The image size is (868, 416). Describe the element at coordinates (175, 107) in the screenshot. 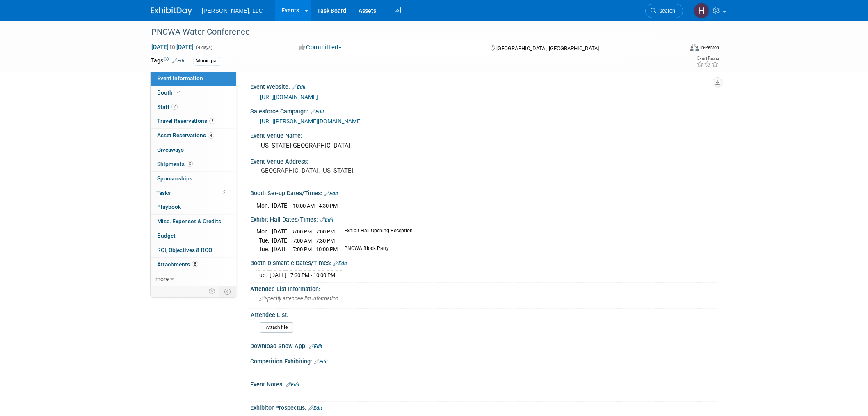

I see `span: 2` at that location.